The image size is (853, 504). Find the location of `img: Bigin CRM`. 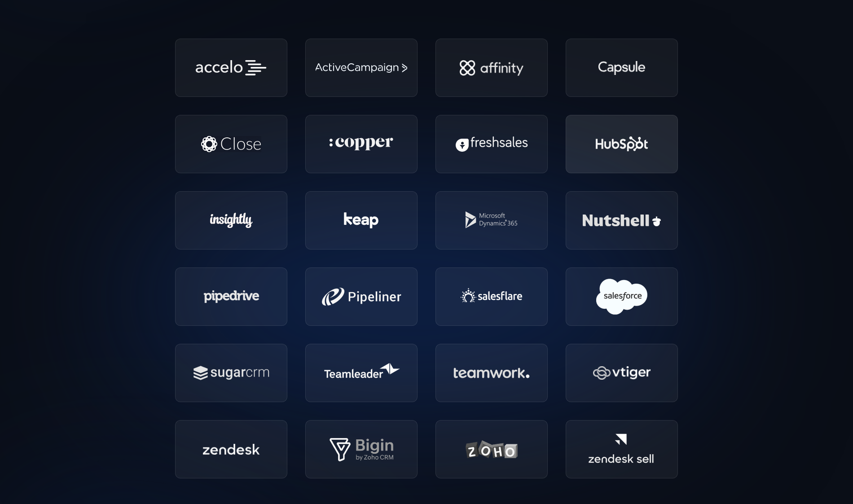

img: Bigin CRM is located at coordinates (362, 450).